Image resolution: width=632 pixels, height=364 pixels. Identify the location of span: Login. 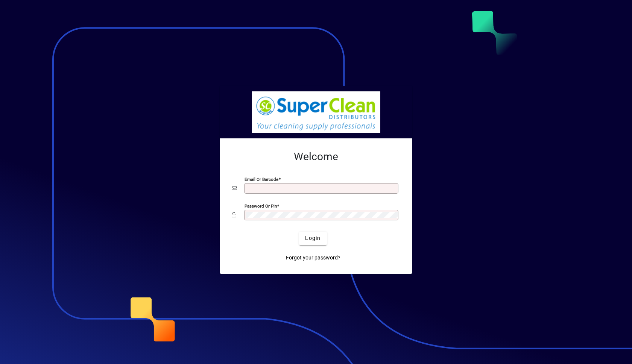
(313, 238).